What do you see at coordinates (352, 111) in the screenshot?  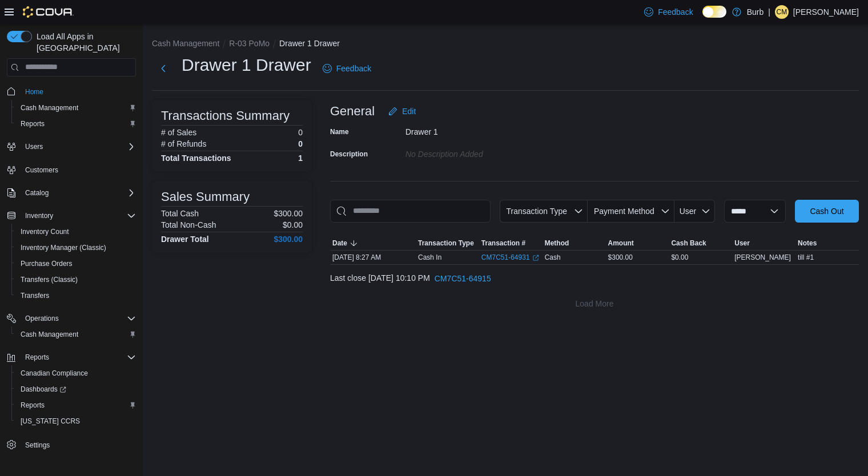 I see `h3: General` at bounding box center [352, 111].